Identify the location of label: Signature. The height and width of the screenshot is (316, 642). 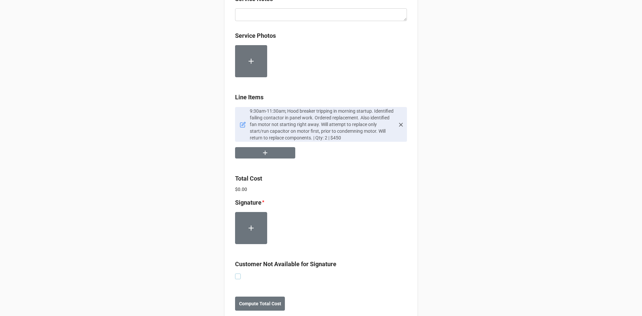
(248, 203).